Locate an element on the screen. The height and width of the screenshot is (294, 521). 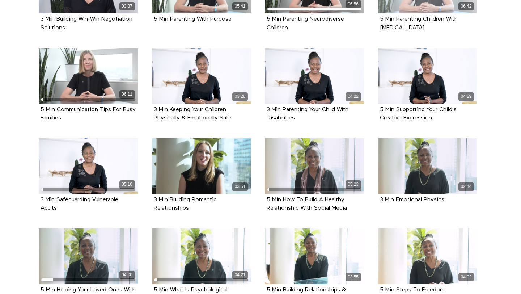
a: 3 Min Parenting Your Child With Disabilities 04:22 is located at coordinates (315, 76).